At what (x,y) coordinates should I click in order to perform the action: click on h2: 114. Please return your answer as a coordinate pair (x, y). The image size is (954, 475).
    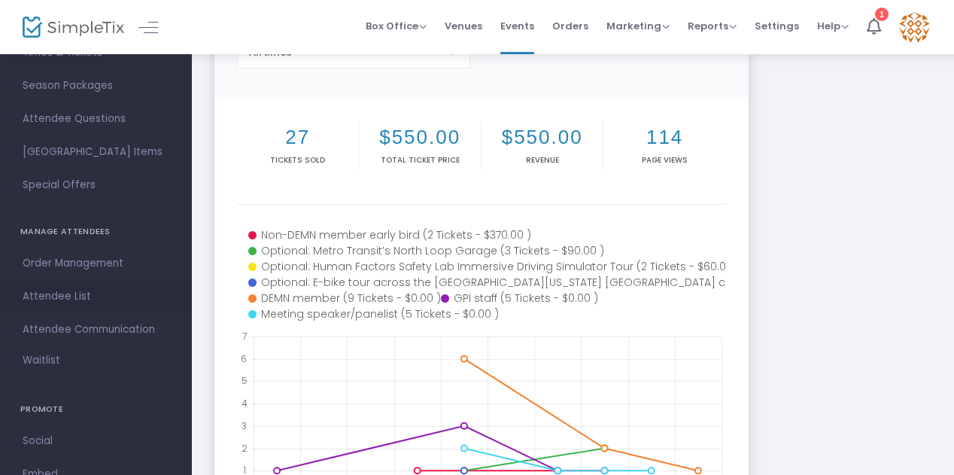
    Looking at the image, I should click on (664, 137).